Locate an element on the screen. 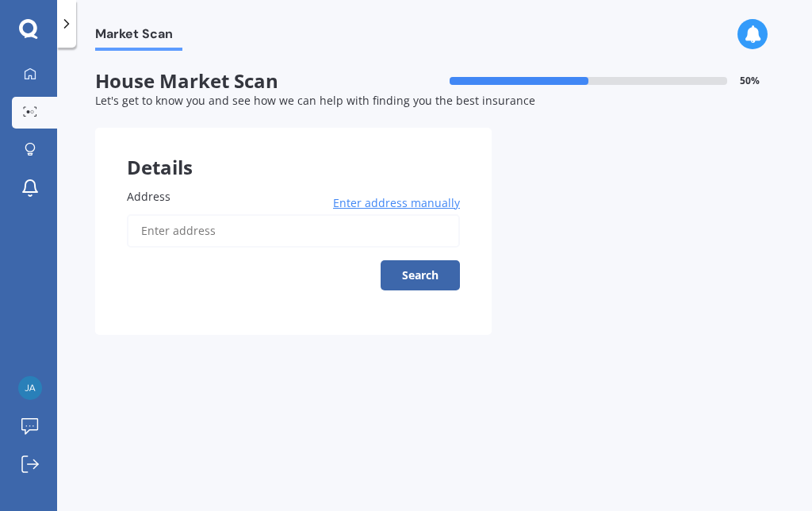 This screenshot has height=511, width=812. input: Enter address is located at coordinates (293, 231).